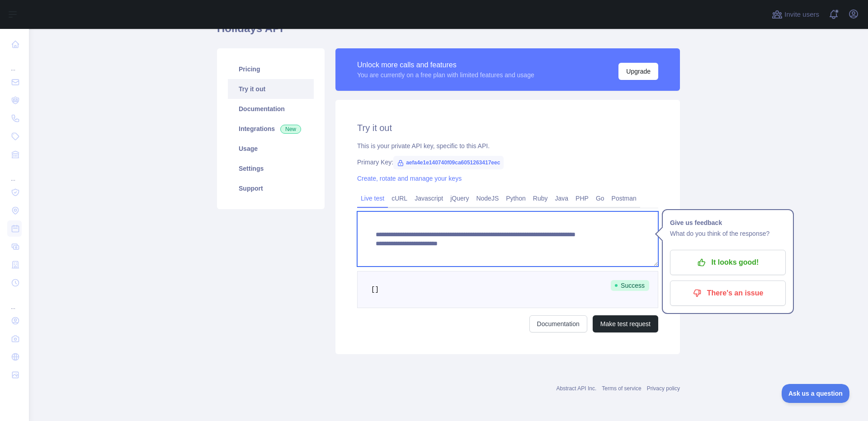  What do you see at coordinates (508, 162) in the screenshot?
I see `div: Primary Key:` at bounding box center [508, 162].